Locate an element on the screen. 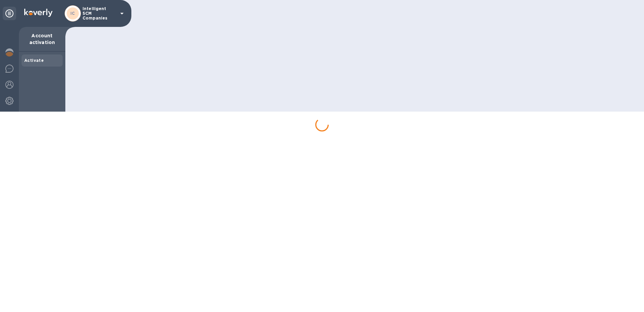  b: IC is located at coordinates (73, 13).